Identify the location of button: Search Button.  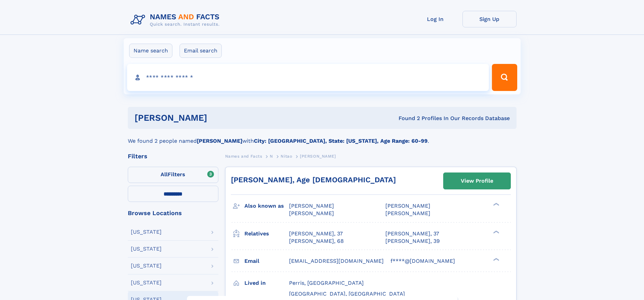
(505, 77).